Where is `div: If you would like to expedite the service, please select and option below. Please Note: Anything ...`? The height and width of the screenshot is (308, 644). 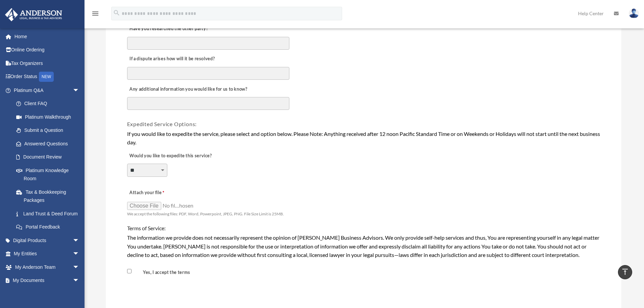 div: If you would like to expedite the service, please select and option below. Please Note: Anything ... is located at coordinates (363, 138).